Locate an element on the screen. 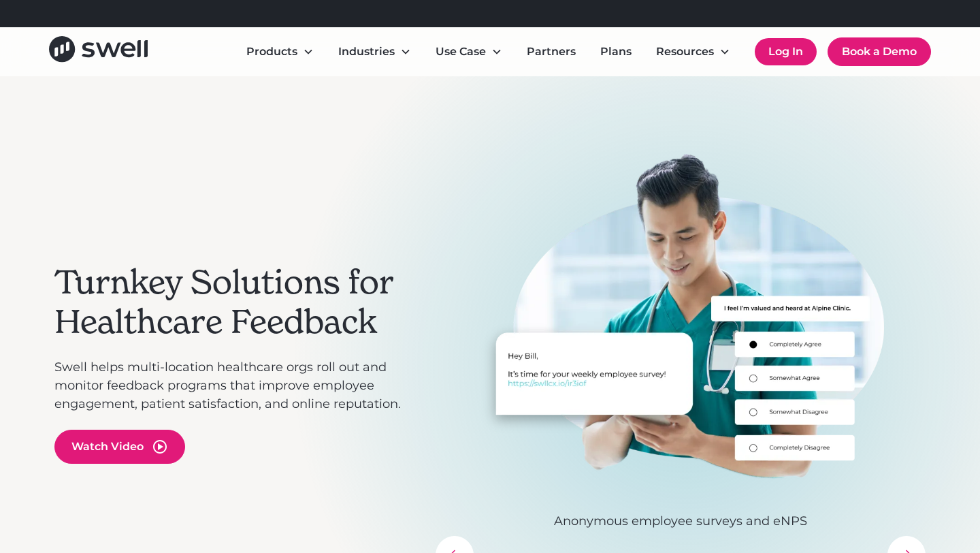  a: Plans is located at coordinates (615, 52).